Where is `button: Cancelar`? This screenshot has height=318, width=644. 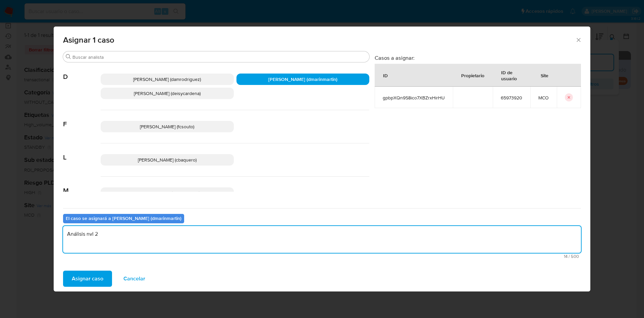
button: Cancelar is located at coordinates (134, 279).